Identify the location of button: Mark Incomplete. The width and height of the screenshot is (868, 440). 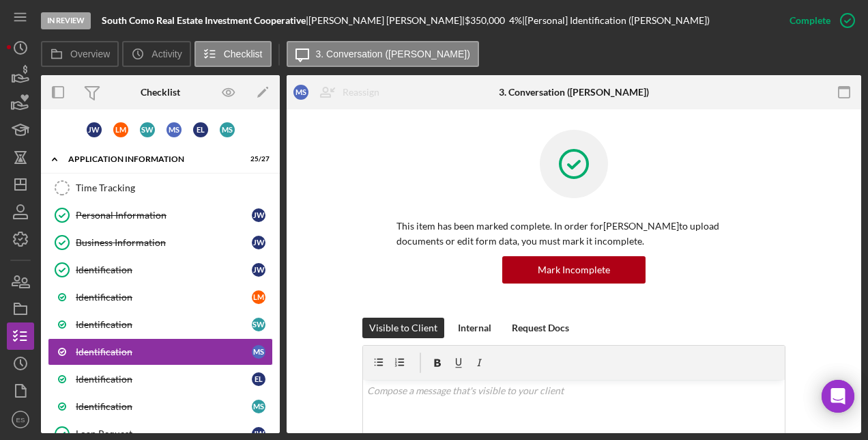
(574, 269).